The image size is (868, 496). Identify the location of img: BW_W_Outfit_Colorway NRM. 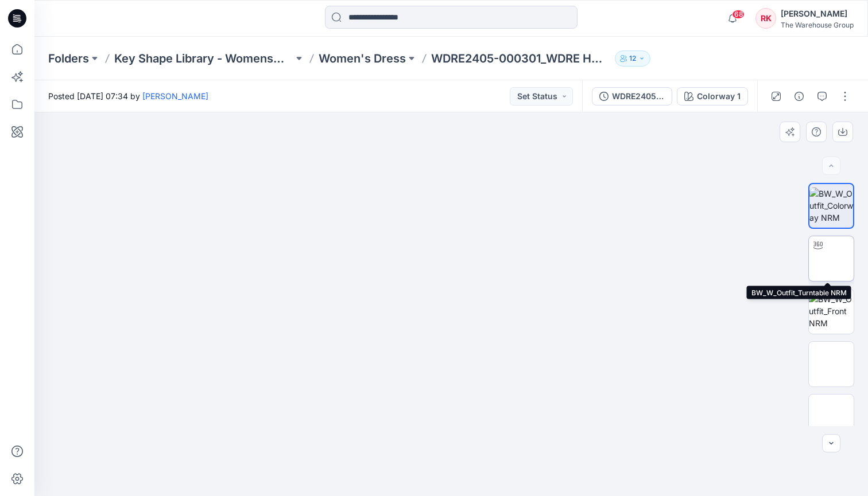
(831, 206).